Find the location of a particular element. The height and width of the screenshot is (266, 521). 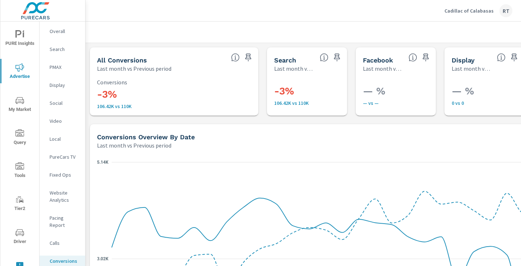

text: 3.02K is located at coordinates (103, 259).